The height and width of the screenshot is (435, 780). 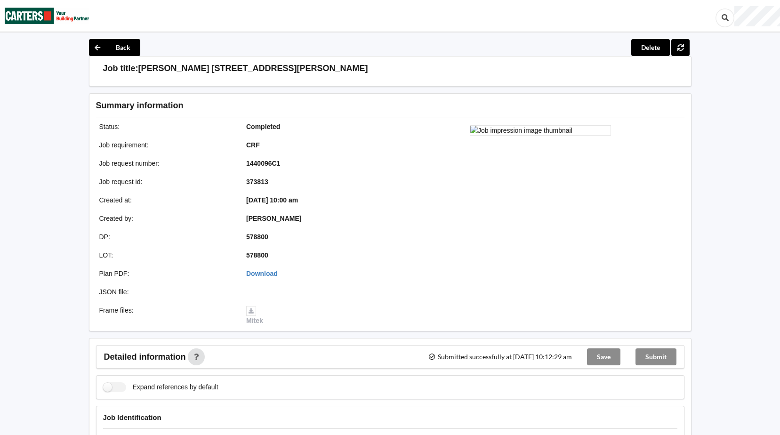 What do you see at coordinates (263, 127) in the screenshot?
I see `b: Completed` at bounding box center [263, 127].